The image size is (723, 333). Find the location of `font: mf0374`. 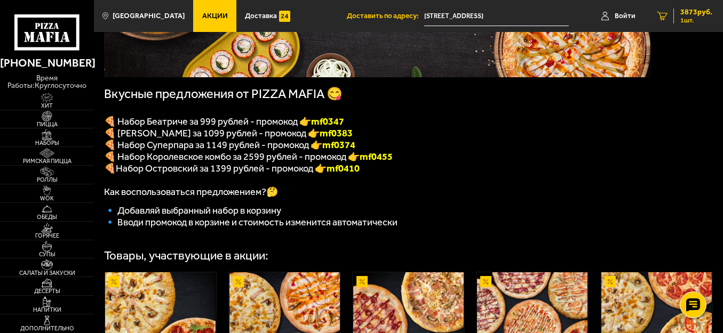

font: mf0374 is located at coordinates (339, 145).